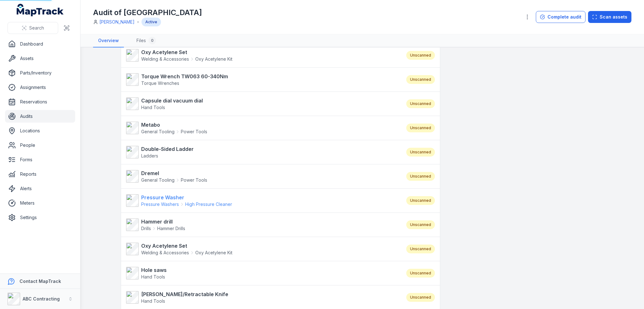 Image resolution: width=644 pixels, height=309 pixels. Describe the element at coordinates (40, 59) in the screenshot. I see `a: Assets` at that location.